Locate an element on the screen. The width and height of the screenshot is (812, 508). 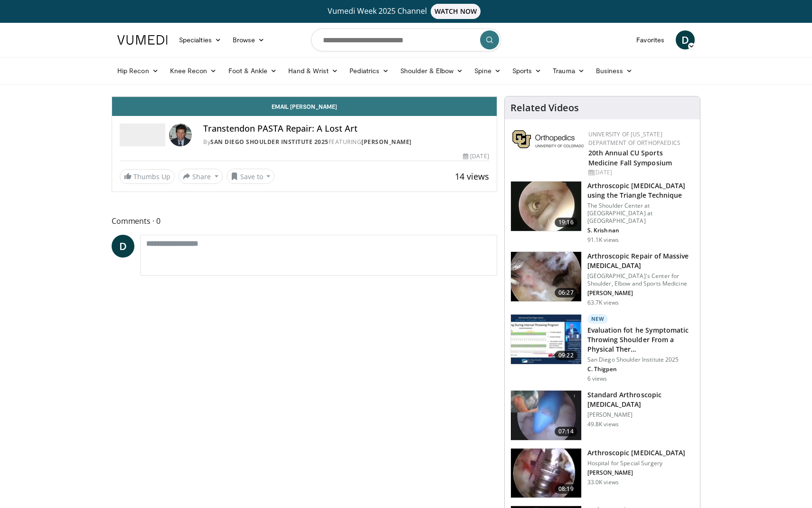
span: 19:16 is located at coordinates (566, 222).